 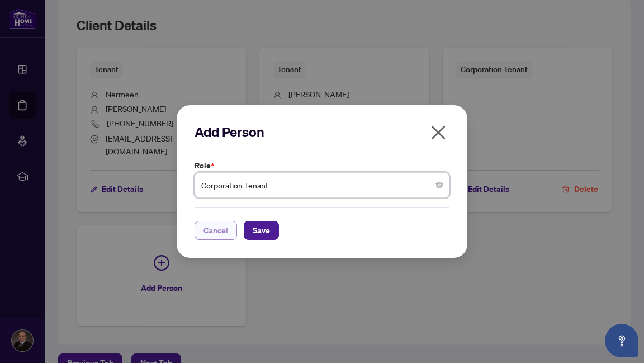 I want to click on h2: Add Person, so click(x=322, y=132).